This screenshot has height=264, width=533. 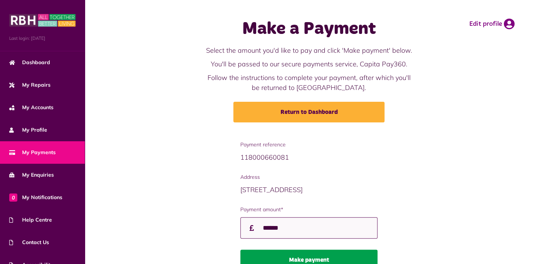 What do you see at coordinates (492, 24) in the screenshot?
I see `a: Edit profile` at bounding box center [492, 24].